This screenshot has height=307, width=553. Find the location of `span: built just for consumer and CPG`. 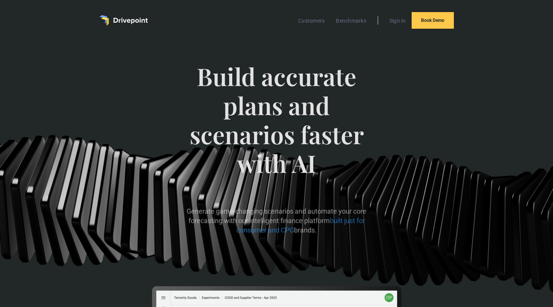

span: built just for consumer and CPG is located at coordinates (301, 225).